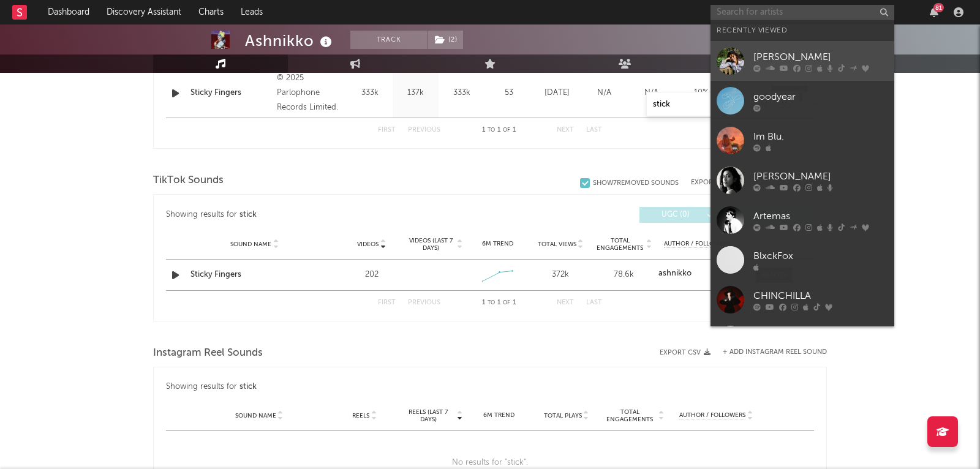 The image size is (980, 469). Describe the element at coordinates (821, 97) in the screenshot. I see `div: goodyear` at that location.